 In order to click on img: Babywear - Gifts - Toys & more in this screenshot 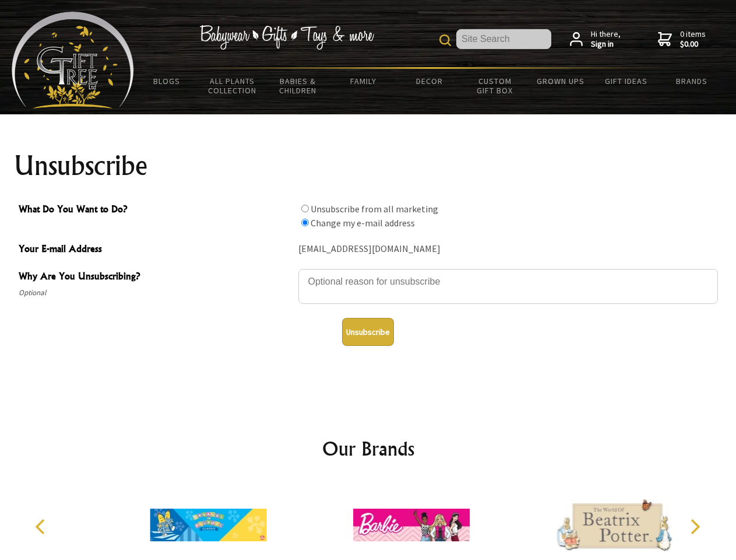, I will do `click(287, 37)`.